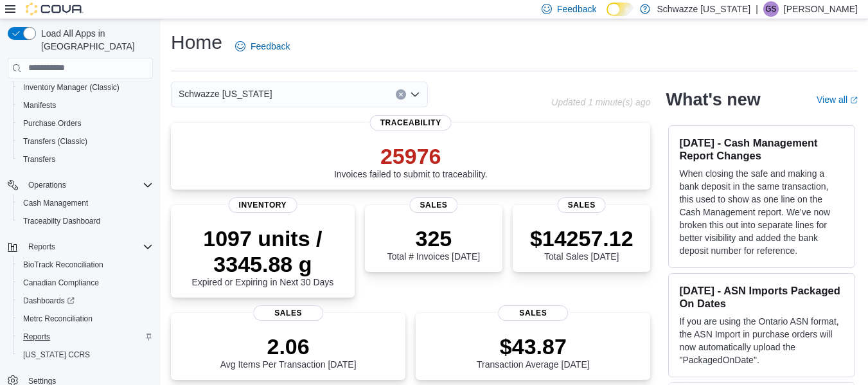 The image size is (868, 385). I want to click on span: Inventory, so click(263, 205).